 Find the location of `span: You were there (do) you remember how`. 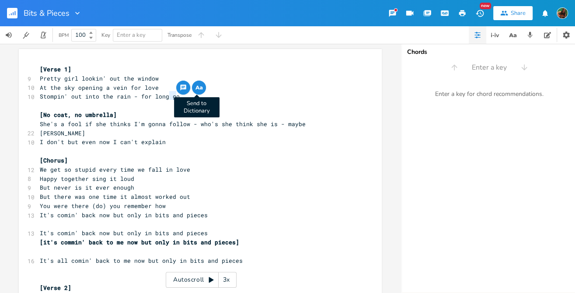

span: You were there (do) you remember how is located at coordinates (103, 206).